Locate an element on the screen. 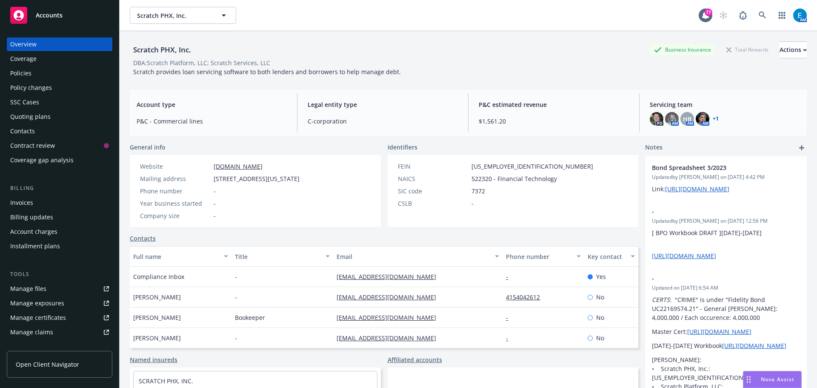 The height and width of the screenshot is (388, 817). div: Quoting plans is located at coordinates (30, 117).